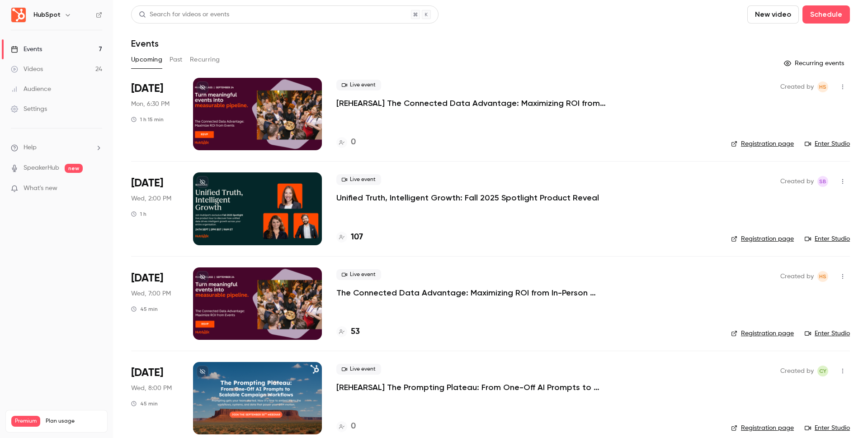 This screenshot has height=438, width=868. What do you see at coordinates (472, 292) in the screenshot?
I see `p: The Connected Data Advantage: Maximizing ROI from In-Person Events` at bounding box center [472, 292].